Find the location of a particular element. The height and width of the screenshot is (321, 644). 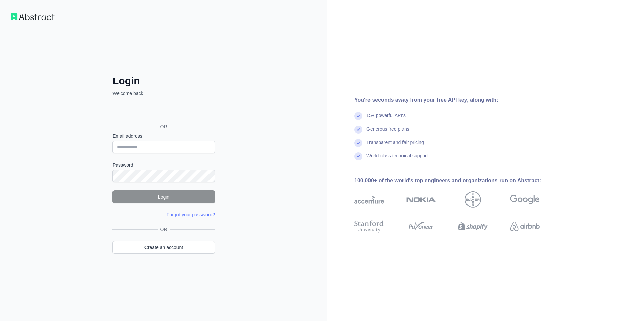

a: Create an account is located at coordinates (164, 247).